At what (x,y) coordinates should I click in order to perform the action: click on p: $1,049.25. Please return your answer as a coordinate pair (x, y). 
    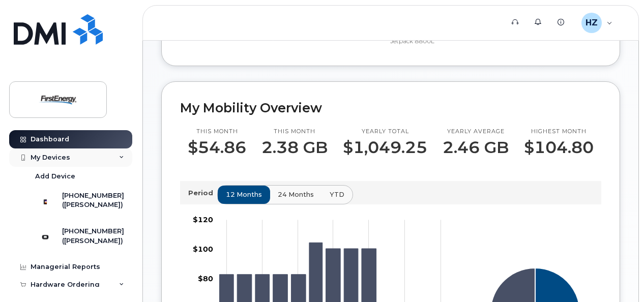
    Looking at the image, I should click on (385, 147).